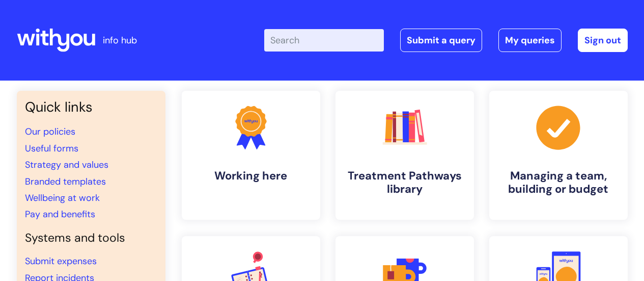  I want to click on a: Working here, so click(251, 155).